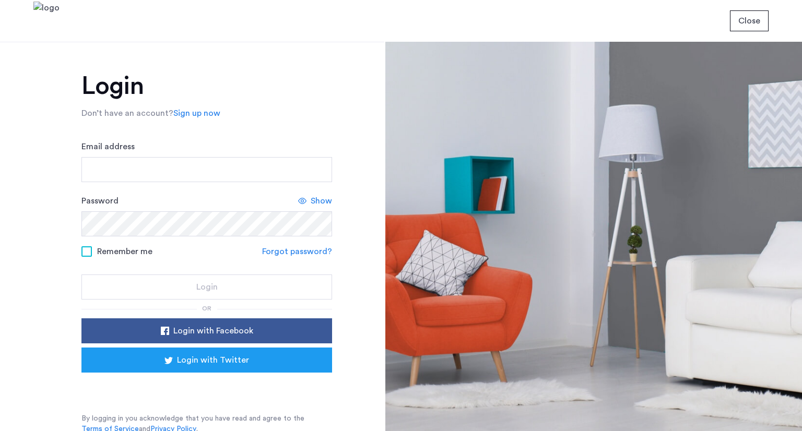 The height and width of the screenshot is (431, 802). What do you see at coordinates (207, 309) in the screenshot?
I see `span: or` at bounding box center [207, 309].